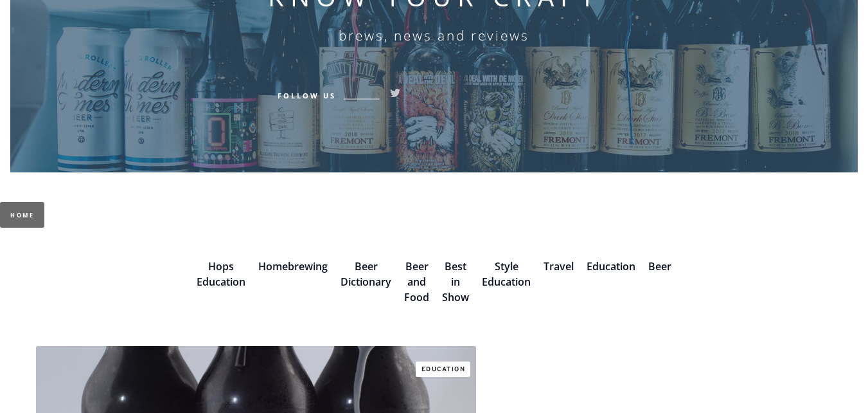 Image resolution: width=868 pixels, height=413 pixels. What do you see at coordinates (455, 281) in the screenshot?
I see `a: Best in Show` at bounding box center [455, 281].